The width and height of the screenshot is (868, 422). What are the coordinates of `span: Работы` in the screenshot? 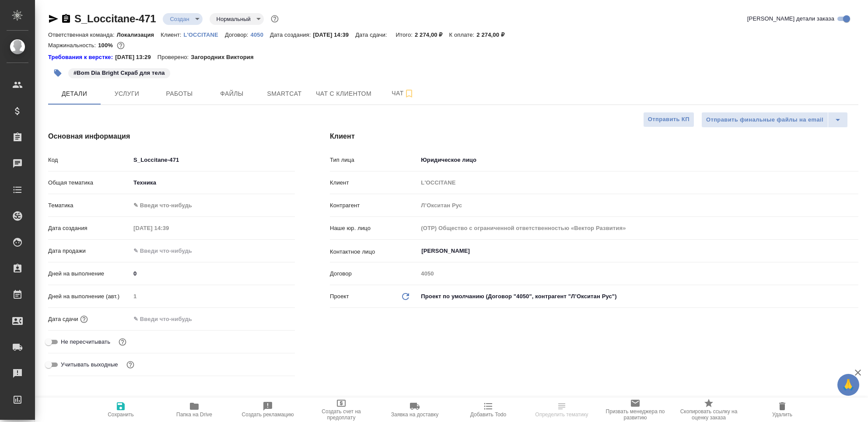 It's located at (180, 94).